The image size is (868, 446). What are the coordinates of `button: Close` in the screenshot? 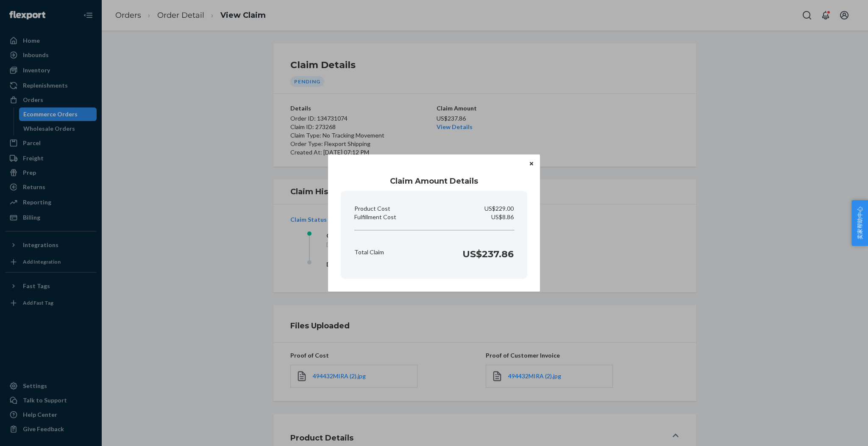 It's located at (532, 163).